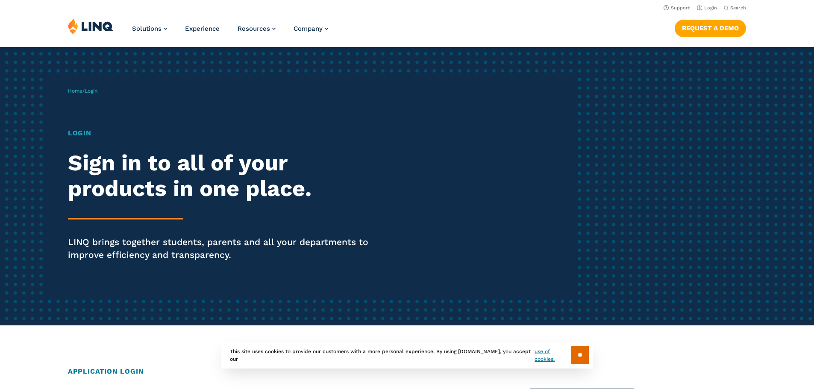 Image resolution: width=814 pixels, height=389 pixels. I want to click on div: This site uses cookies to provide our customers with a more personal experience. By using [DOMAIN..., so click(407, 355).